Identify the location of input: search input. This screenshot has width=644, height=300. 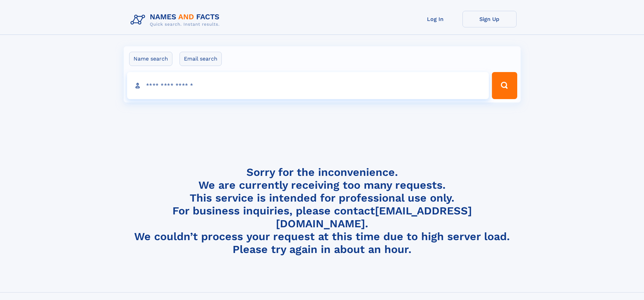
(308, 85).